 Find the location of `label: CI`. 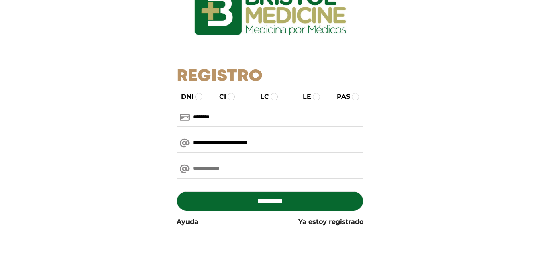

label: CI is located at coordinates (219, 97).